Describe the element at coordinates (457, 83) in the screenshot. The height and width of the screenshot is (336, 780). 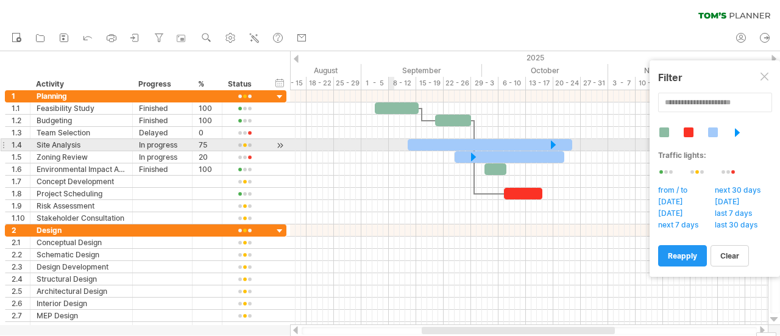
I see `div: 22 - 26` at that location.